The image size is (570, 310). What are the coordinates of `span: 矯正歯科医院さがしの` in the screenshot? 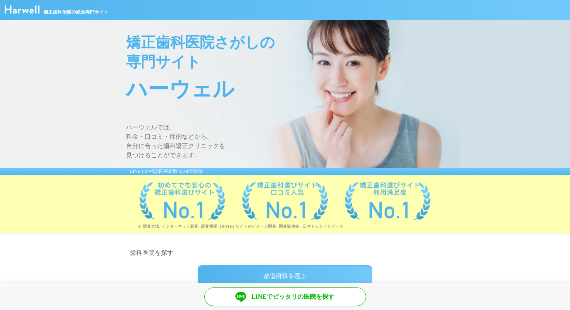 It's located at (293, 42).